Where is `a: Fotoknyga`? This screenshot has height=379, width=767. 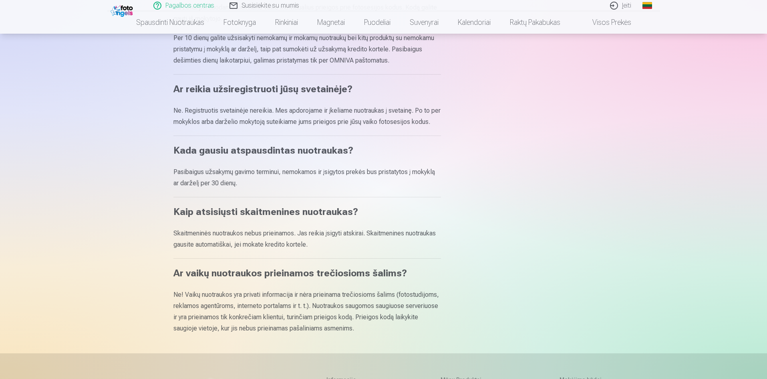 a: Fotoknyga is located at coordinates (240, 22).